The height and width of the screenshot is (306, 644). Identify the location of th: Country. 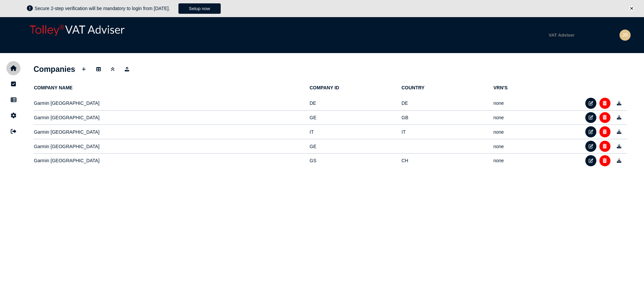
(447, 91).